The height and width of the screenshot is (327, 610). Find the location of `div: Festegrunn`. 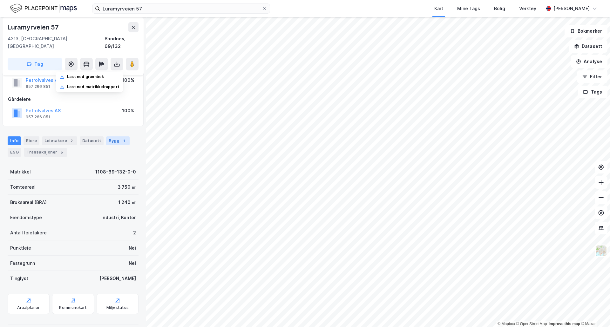

div: Festegrunn is located at coordinates (23, 264).